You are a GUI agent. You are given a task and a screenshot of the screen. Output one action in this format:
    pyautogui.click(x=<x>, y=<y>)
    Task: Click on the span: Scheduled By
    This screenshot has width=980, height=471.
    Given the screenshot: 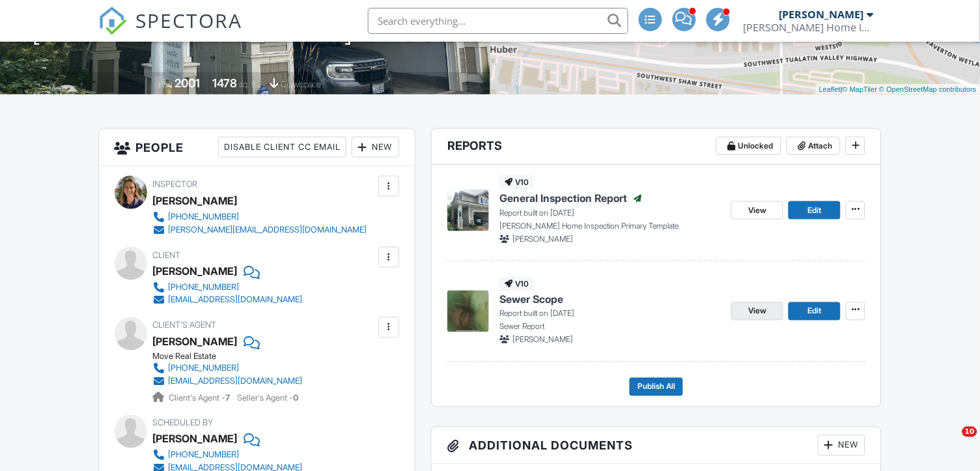 What is the action you would take?
    pyautogui.click(x=183, y=422)
    